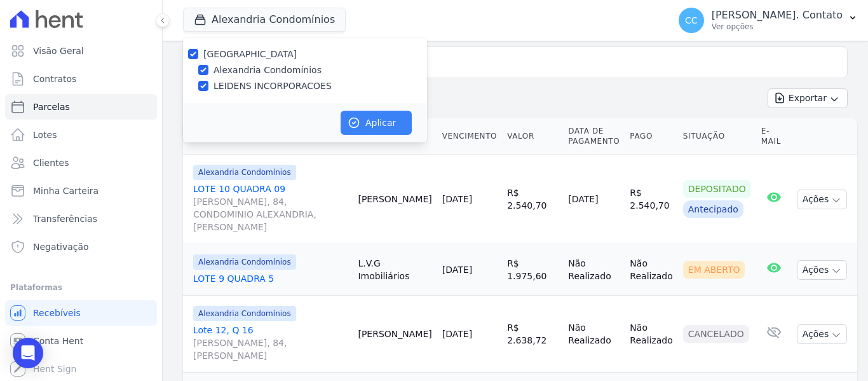  What do you see at coordinates (525, 62) in the screenshot?
I see `input: Buscar por nome do lote ou do cliente` at bounding box center [525, 62].